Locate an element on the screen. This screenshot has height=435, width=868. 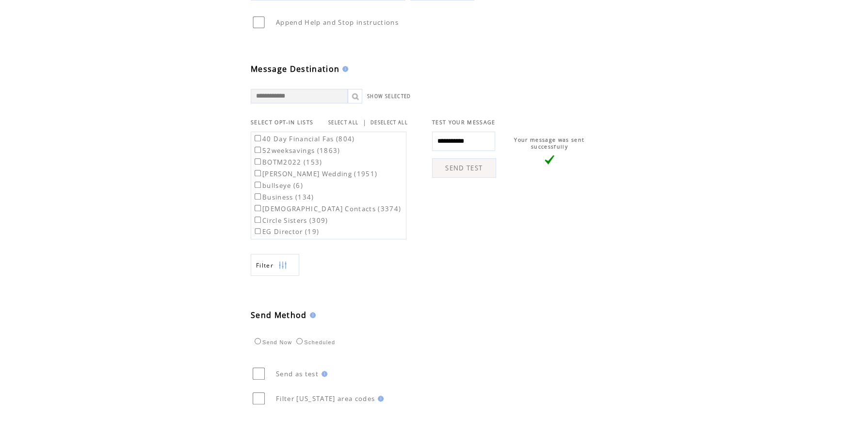
a: DESELECT ALL is located at coordinates (389, 122).